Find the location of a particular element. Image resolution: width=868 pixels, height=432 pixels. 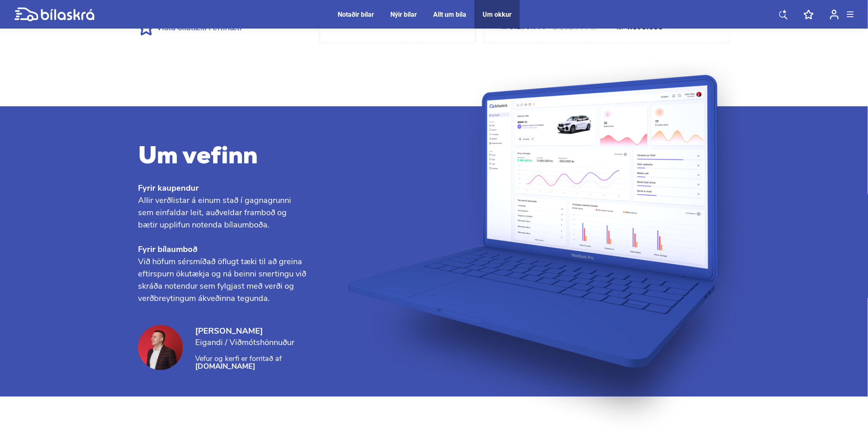

span: Eigandi / Viðmótshönnuður is located at coordinates (250, 343).